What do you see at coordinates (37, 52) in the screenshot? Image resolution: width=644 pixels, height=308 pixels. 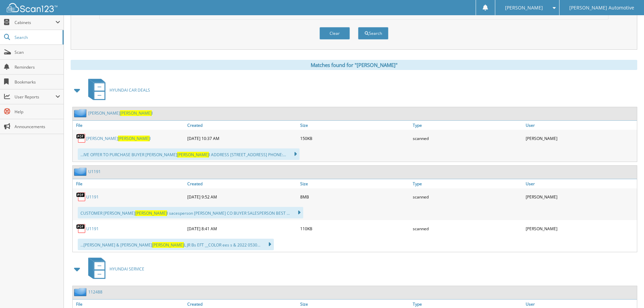 I see `span: Scan` at bounding box center [37, 52].